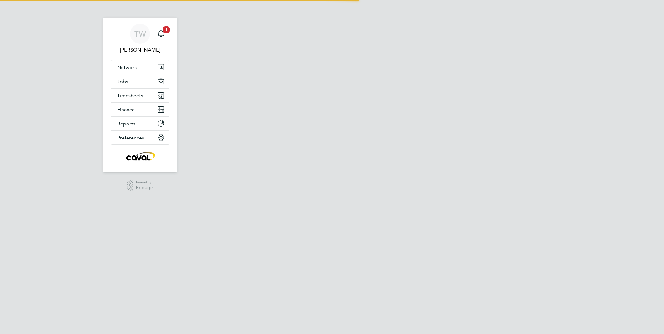 This screenshot has height=334, width=664. I want to click on button: Preferences, so click(140, 138).